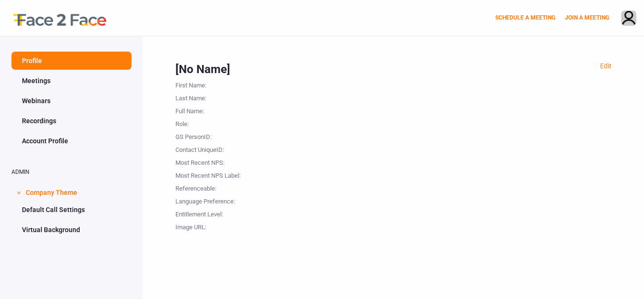 The width and height of the screenshot is (644, 299). Describe the element at coordinates (223, 123) in the screenshot. I see `div: Role :` at that location.